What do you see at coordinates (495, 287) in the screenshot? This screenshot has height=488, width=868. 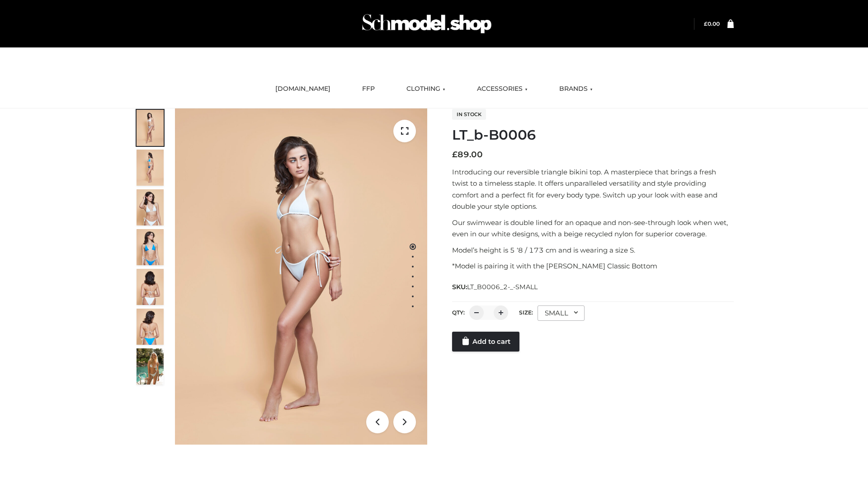 I see `span: SKU:` at bounding box center [495, 287].